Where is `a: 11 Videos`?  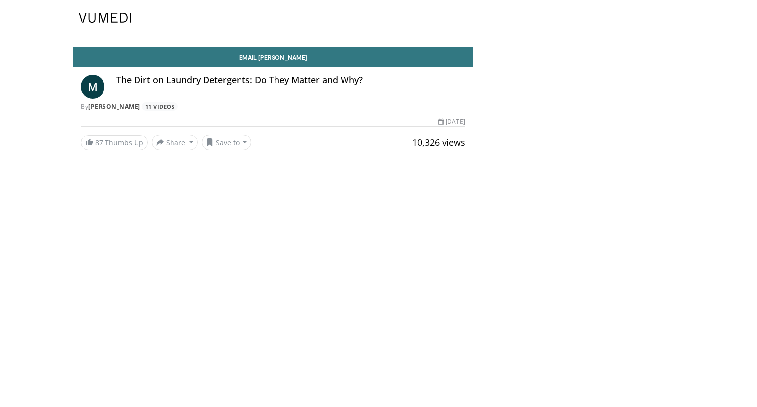 a: 11 Videos is located at coordinates (160, 107).